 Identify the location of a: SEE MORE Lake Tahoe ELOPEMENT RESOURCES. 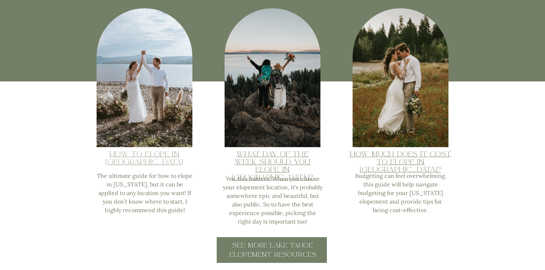
(272, 250).